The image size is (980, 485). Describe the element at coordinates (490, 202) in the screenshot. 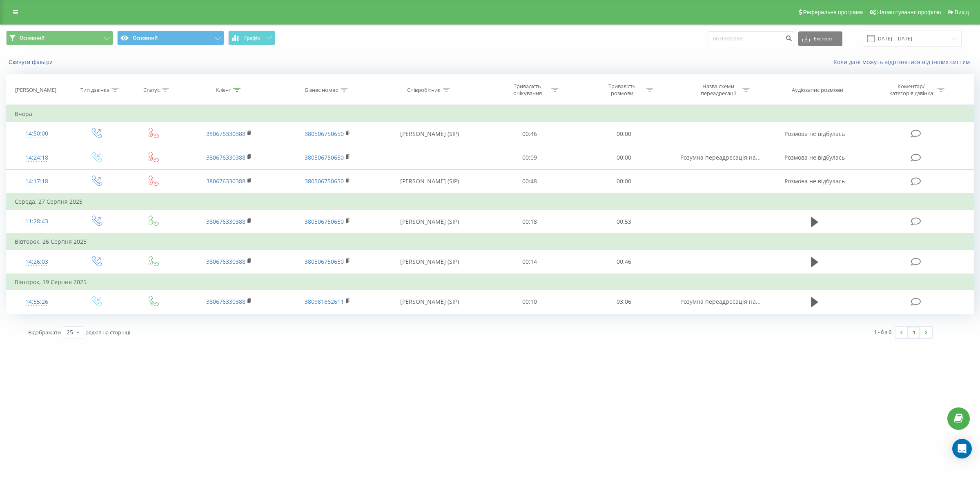

I see `td: Середа, 27 Серпня 2025` at that location.